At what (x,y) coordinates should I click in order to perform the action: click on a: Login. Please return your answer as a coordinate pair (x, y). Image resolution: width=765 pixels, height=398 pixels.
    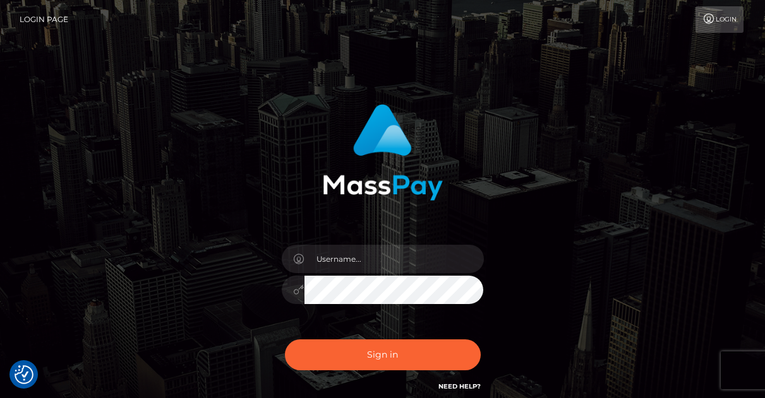
    Looking at the image, I should click on (719, 20).